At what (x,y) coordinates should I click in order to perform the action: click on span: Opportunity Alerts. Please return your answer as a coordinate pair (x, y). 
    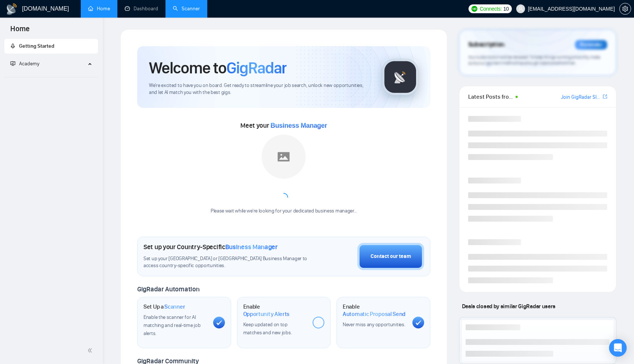
    Looking at the image, I should click on (266, 314).